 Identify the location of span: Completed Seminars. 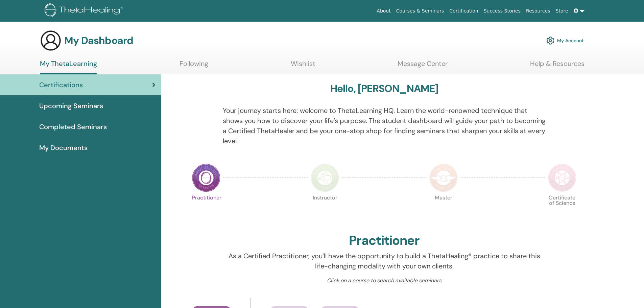
(73, 127).